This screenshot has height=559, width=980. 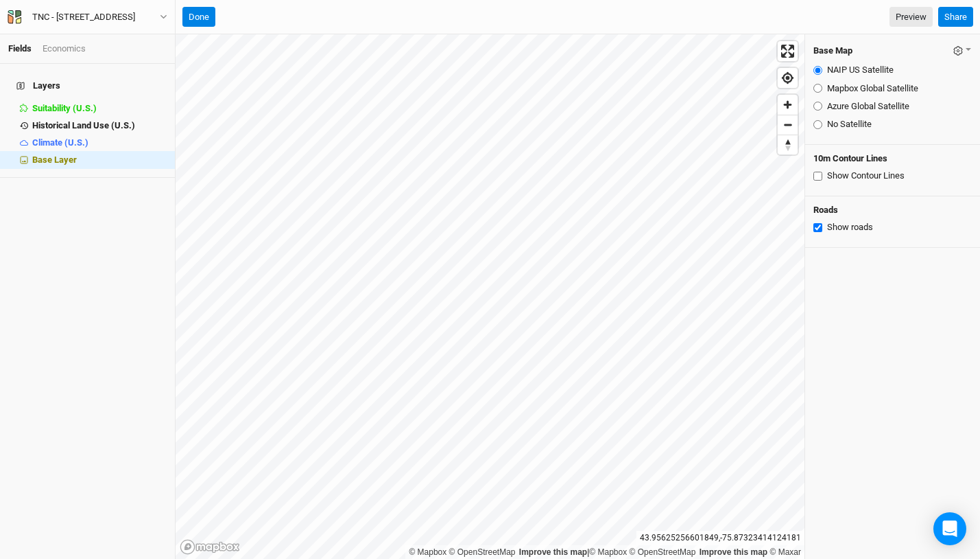 What do you see at coordinates (84, 125) in the screenshot?
I see `span: Historical Land Use (U.S.)` at bounding box center [84, 125].